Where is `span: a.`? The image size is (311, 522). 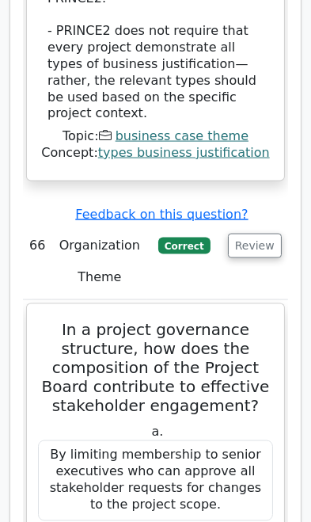 span: a. is located at coordinates (158, 432).